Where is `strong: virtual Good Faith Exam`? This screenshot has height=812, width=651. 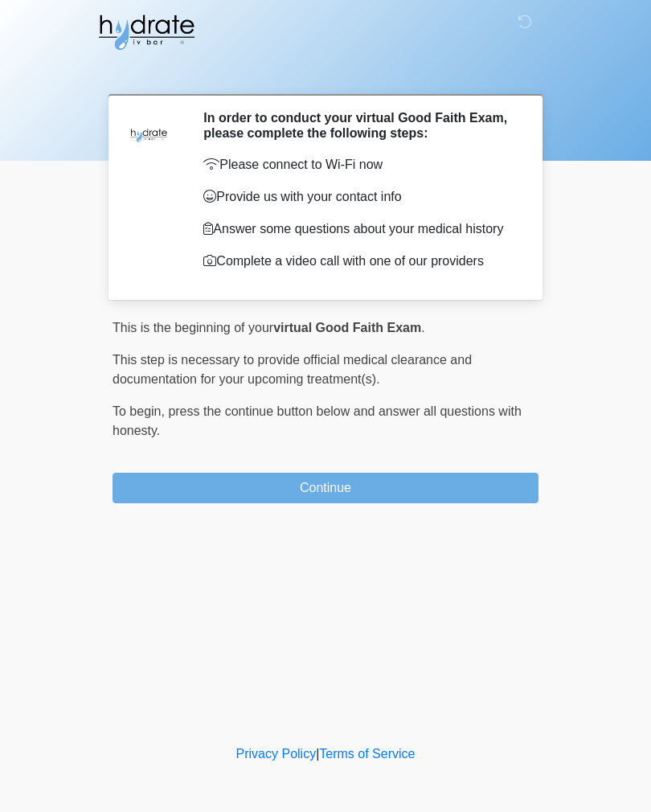
strong: virtual Good Faith Exam is located at coordinates (347, 327).